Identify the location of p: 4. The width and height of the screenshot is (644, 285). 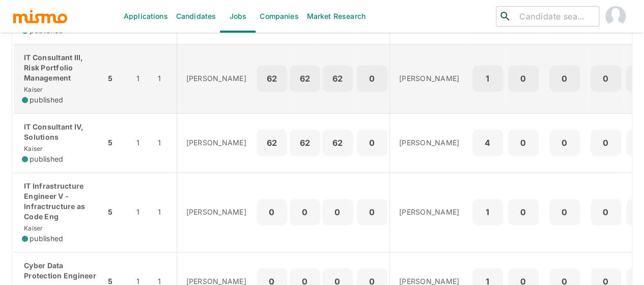
(487, 142).